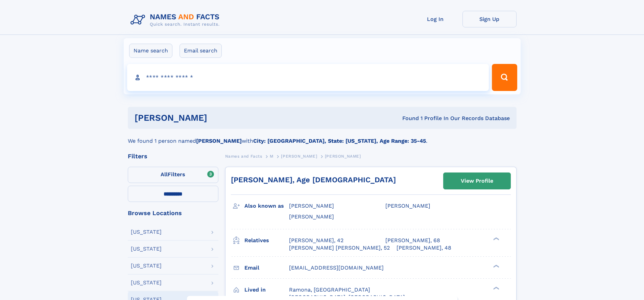 Image resolution: width=644 pixels, height=300 pixels. Describe the element at coordinates (505, 77) in the screenshot. I see `button: Search Button` at that location.